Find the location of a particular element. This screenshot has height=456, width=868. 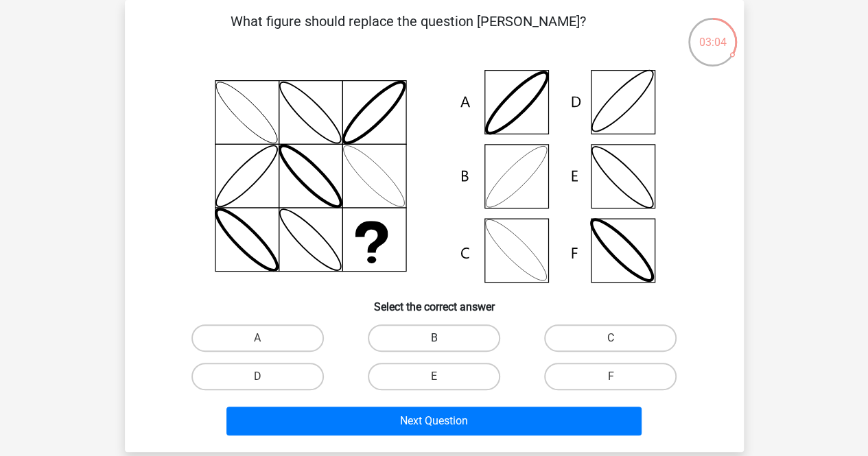

label: A is located at coordinates (257, 338).